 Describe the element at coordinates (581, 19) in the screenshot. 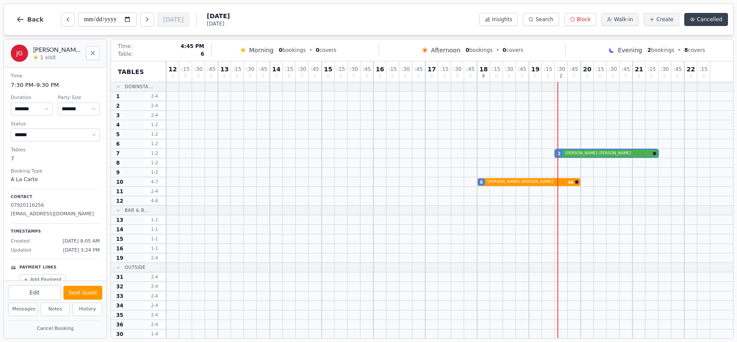

I see `button: Block` at that location.